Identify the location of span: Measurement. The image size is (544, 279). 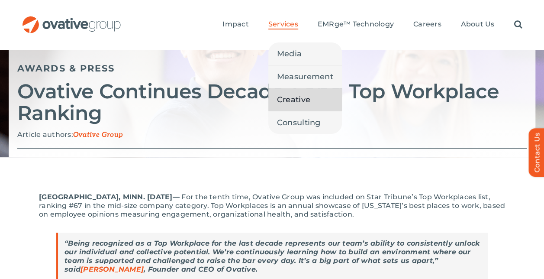
(305, 77).